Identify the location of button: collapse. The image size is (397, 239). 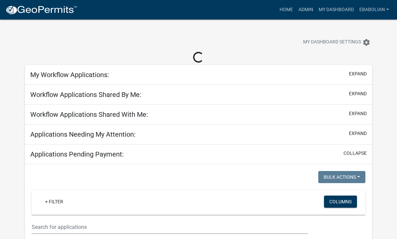
(355, 153).